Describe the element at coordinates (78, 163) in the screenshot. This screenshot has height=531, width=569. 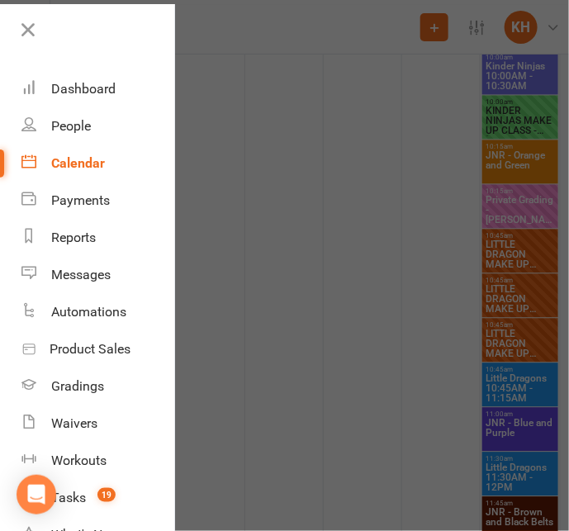
I see `div: Calendar` at that location.